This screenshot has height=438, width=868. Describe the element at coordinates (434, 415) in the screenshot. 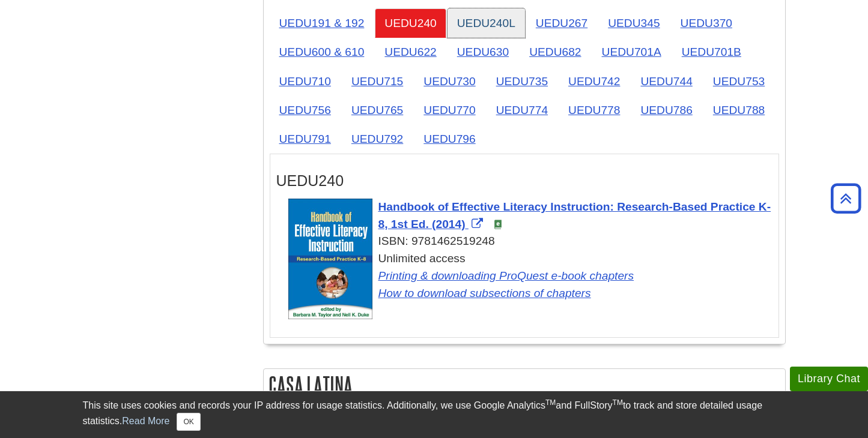

I see `div: This site uses cookies and records your IP address for usage statistics. Additionally, we use Goo...` at that location.